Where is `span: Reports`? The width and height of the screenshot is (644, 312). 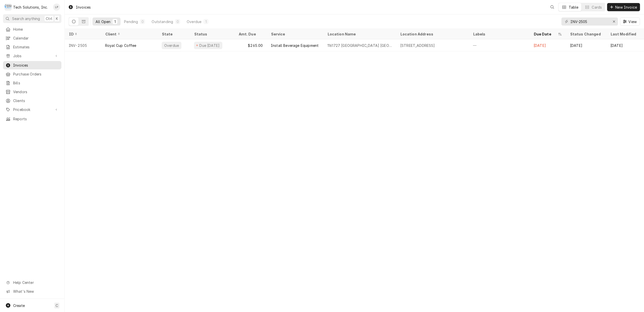 span: Reports is located at coordinates (36, 119).